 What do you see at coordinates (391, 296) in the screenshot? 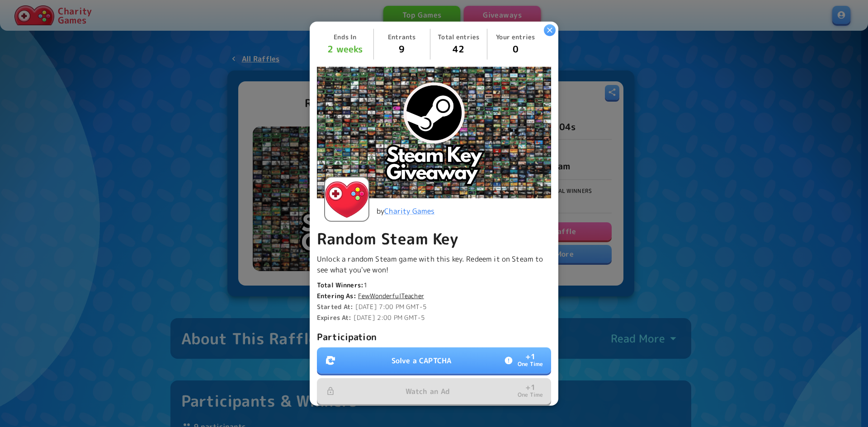
I see `a: FewWonderfulTeacher` at bounding box center [391, 296].